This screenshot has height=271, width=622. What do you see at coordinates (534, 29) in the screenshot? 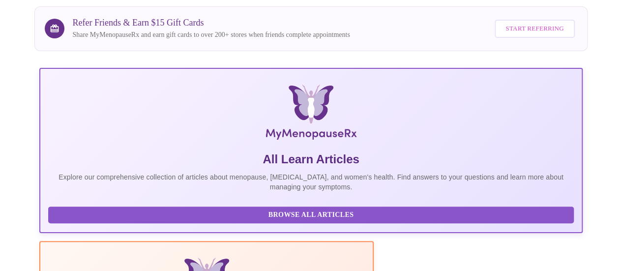
I see `a: Start Referring` at bounding box center [534, 29].